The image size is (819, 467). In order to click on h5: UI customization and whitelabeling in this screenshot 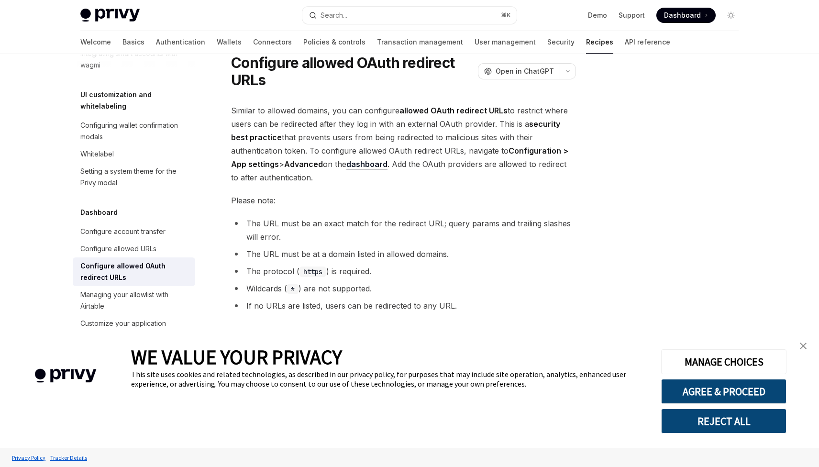, I will do `click(138, 100)`.